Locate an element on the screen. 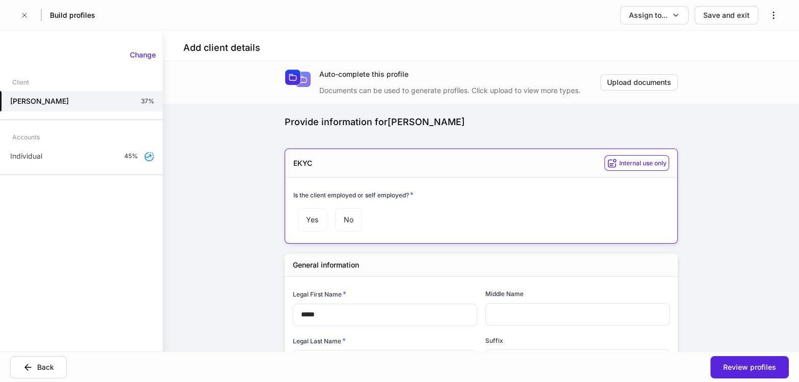 The image size is (799, 382). div: Save and exit is located at coordinates (726, 15).